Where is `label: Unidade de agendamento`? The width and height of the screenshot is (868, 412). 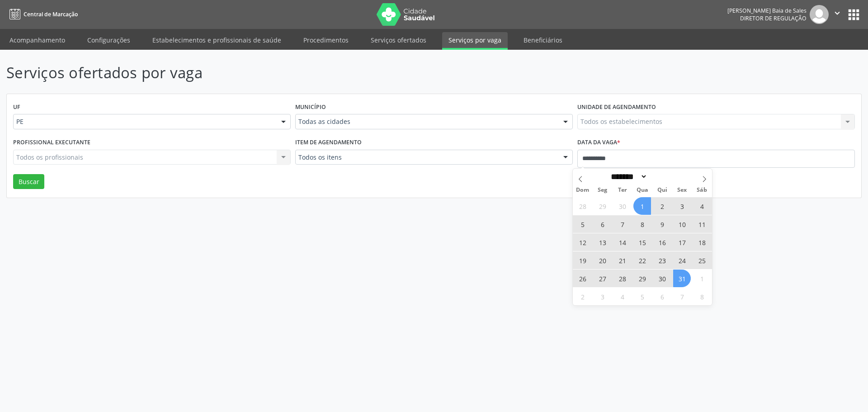
label: Unidade de agendamento is located at coordinates (617, 107).